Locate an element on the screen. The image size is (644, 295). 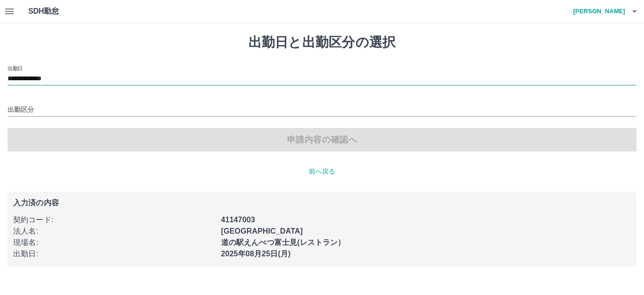
p: 入力済の内容 is located at coordinates (322, 203).